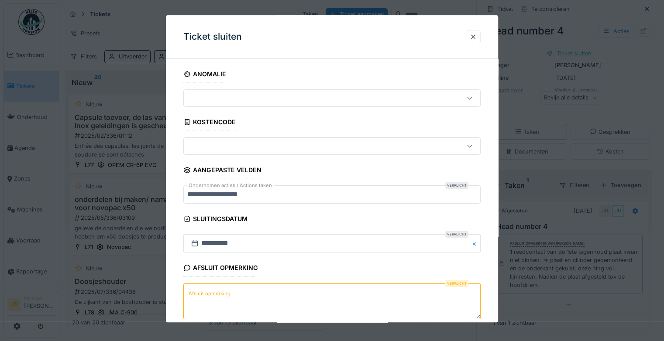 Image resolution: width=664 pixels, height=341 pixels. I want to click on div: Anomalie, so click(205, 75).